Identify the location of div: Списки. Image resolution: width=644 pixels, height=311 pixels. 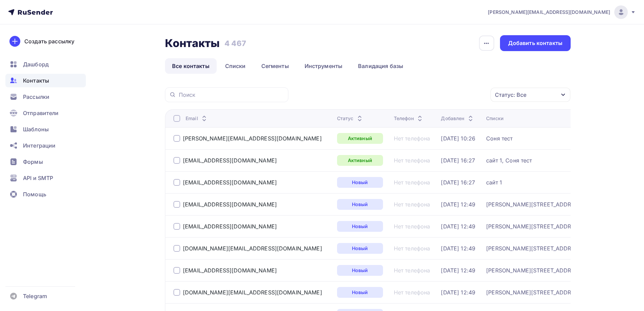
(494, 118).